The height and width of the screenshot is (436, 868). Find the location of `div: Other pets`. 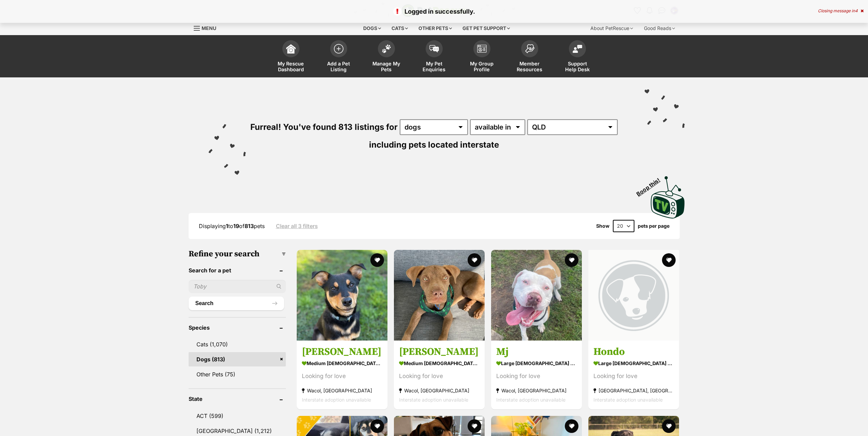

div: Other pets is located at coordinates (436, 29).